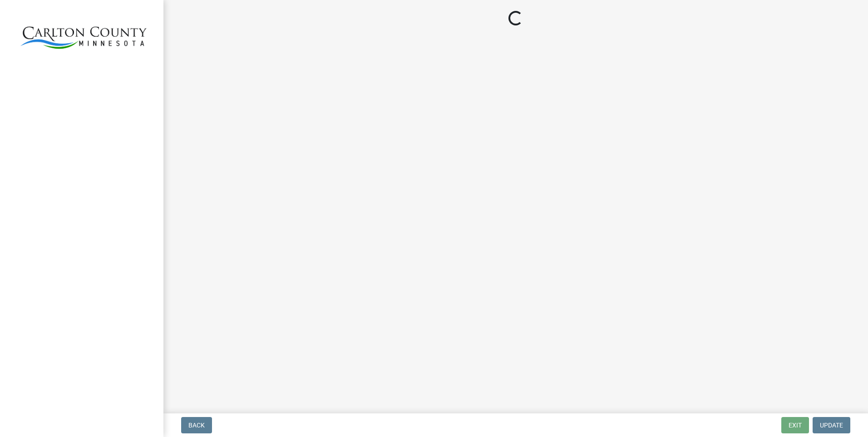  What do you see at coordinates (831, 425) in the screenshot?
I see `button: Update` at bounding box center [831, 425].